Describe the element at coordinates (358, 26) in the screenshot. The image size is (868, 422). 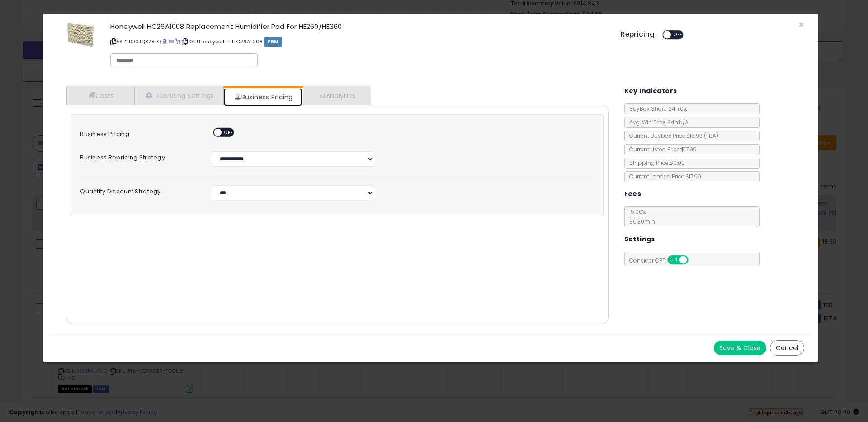
I see `h3: Honeywell HC26A1008 Replacement Humidifier Pad For HE260/HE360` at that location.